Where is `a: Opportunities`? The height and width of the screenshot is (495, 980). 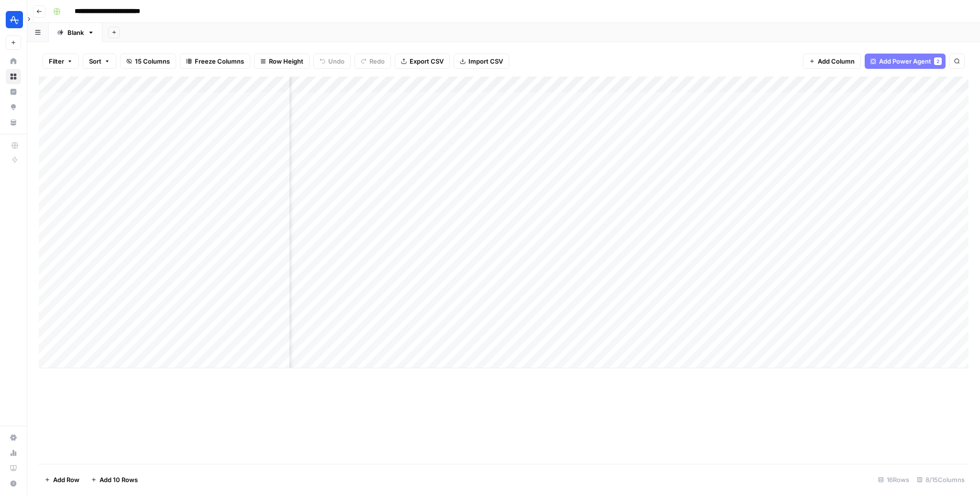
a: Opportunities is located at coordinates (13, 107).